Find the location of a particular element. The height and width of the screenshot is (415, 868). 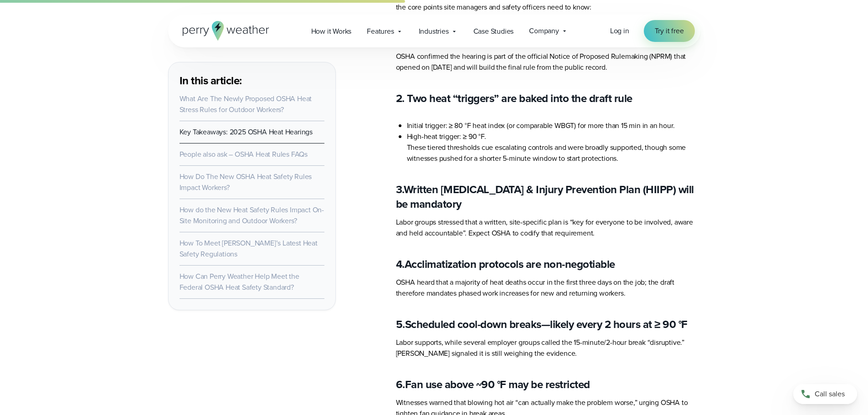

span: How it Works is located at coordinates (332, 31).